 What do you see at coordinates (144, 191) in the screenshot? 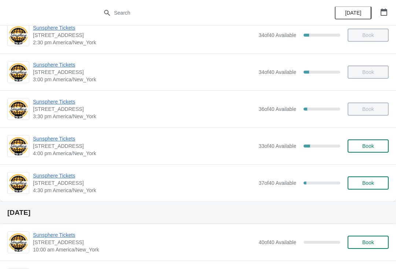
I see `span: 4:30 pm America/New_York` at bounding box center [144, 191].